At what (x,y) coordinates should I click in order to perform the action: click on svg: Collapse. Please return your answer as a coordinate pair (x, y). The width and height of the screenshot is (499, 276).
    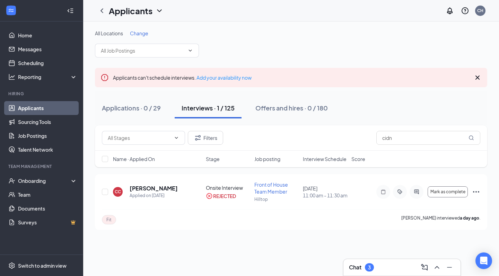
    Looking at the image, I should click on (70, 11).